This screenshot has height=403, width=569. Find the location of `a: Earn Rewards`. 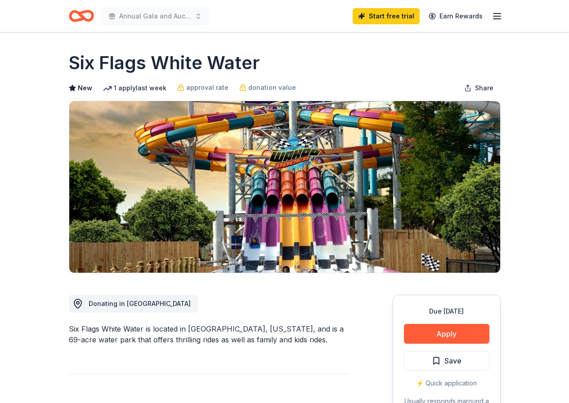

a: Earn Rewards is located at coordinates (456, 16).